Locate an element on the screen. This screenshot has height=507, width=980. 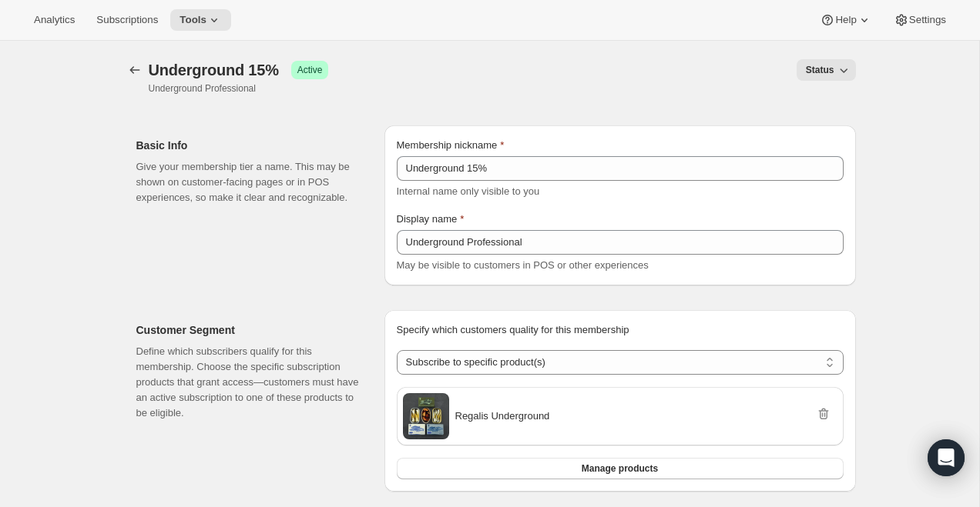
span: Tools is located at coordinates (192, 20).